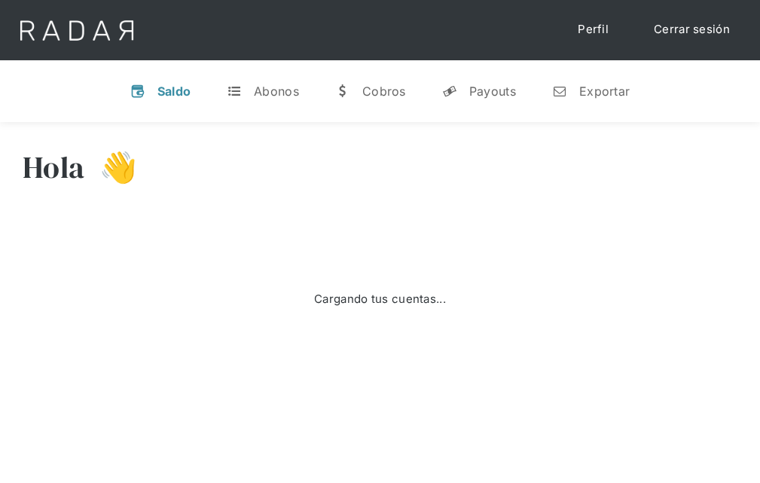 The height and width of the screenshot is (483, 760). I want to click on div: v, so click(138, 91).